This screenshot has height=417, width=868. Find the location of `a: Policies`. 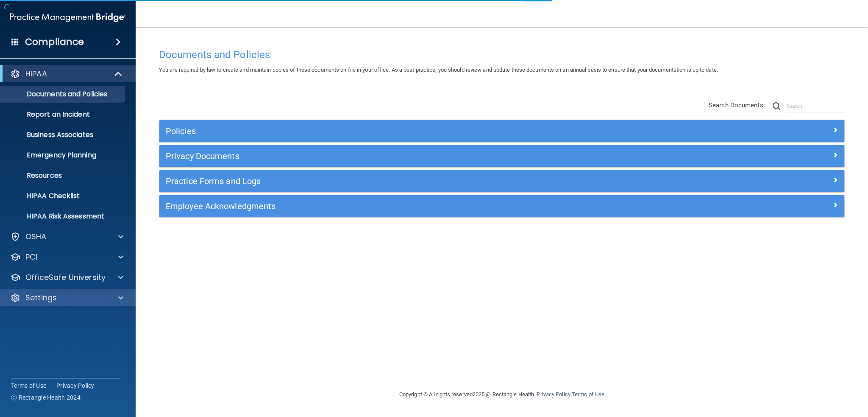

a: Policies is located at coordinates (502, 131).